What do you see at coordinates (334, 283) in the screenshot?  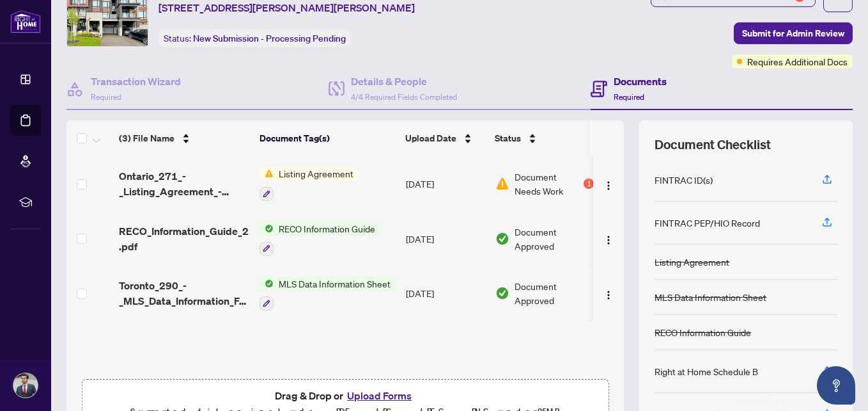 I see `span: MLS Data Information Sheet` at bounding box center [334, 283].